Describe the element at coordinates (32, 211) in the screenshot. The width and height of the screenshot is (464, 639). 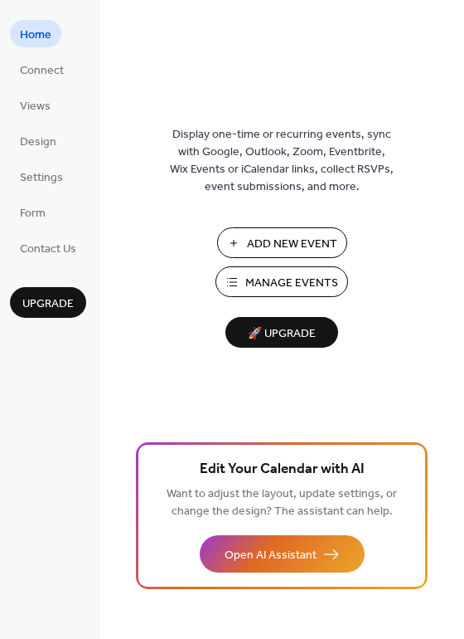
I see `a: Form` at that location.